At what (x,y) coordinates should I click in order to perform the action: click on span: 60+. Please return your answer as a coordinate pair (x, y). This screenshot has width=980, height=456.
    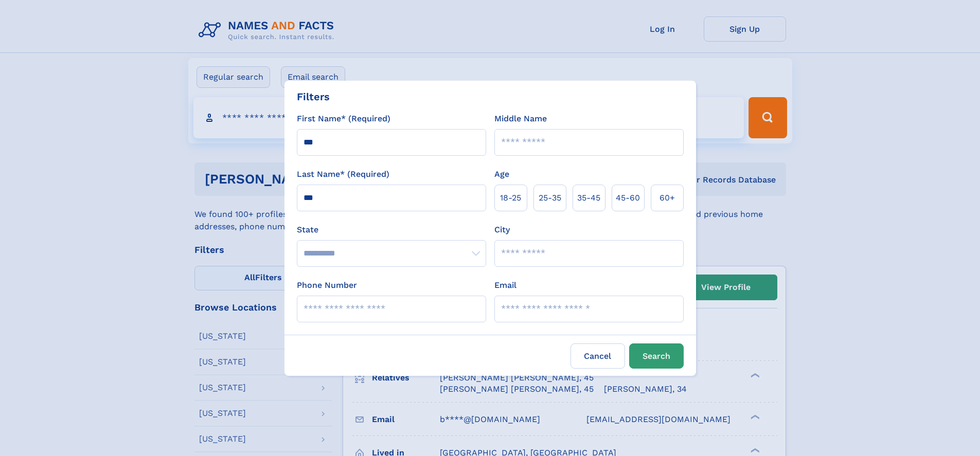
    Looking at the image, I should click on (668, 198).